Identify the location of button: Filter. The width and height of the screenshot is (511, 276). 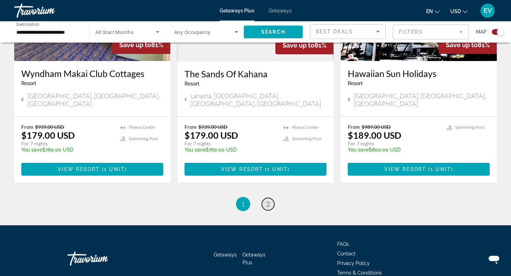
(431, 32).